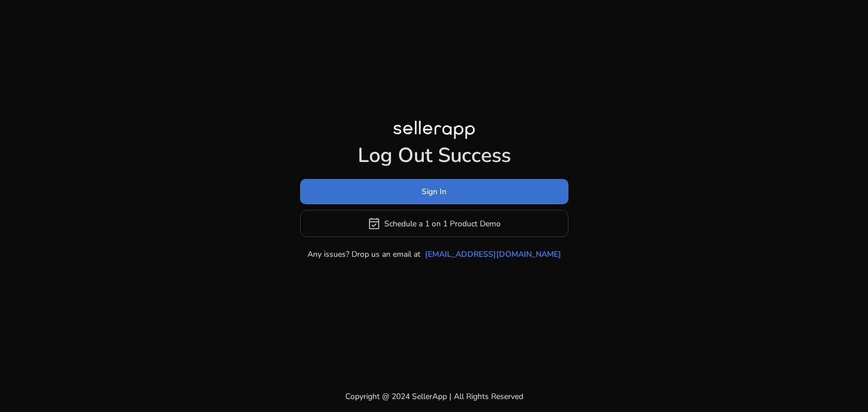 This screenshot has width=868, height=412. What do you see at coordinates (434, 191) in the screenshot?
I see `span: Sign In` at bounding box center [434, 191].